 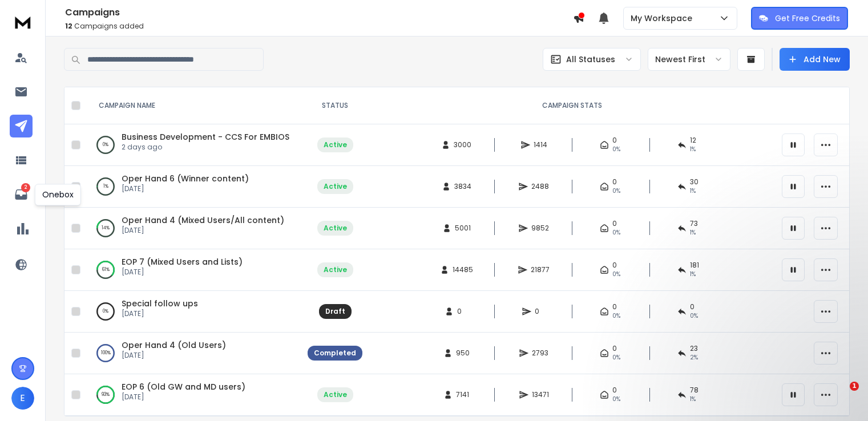 I want to click on span: EOP 7 (Mixed Users and Lists), so click(x=182, y=262).